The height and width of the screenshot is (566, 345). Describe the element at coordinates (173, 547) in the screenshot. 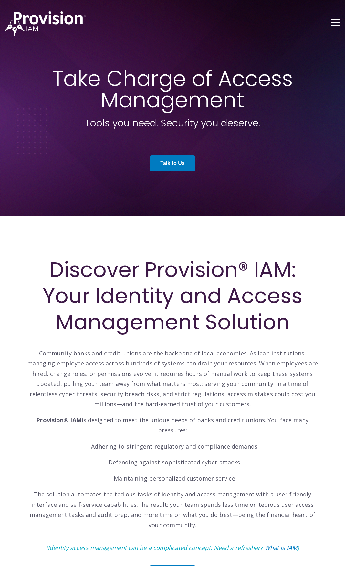

I see `i: (Identity access management can be a complicated concept. Need a refresher? )` at that location.